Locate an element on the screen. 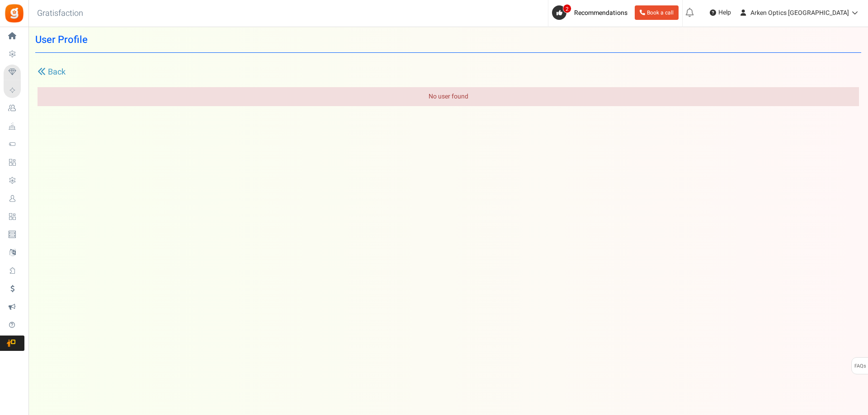 Image resolution: width=868 pixels, height=415 pixels. span: 2 is located at coordinates (567, 9).